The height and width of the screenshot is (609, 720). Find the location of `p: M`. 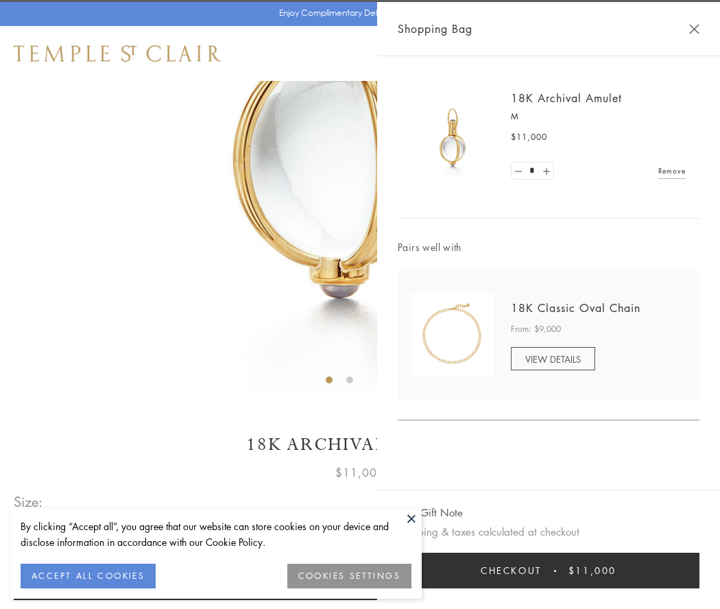

p: M is located at coordinates (598, 117).